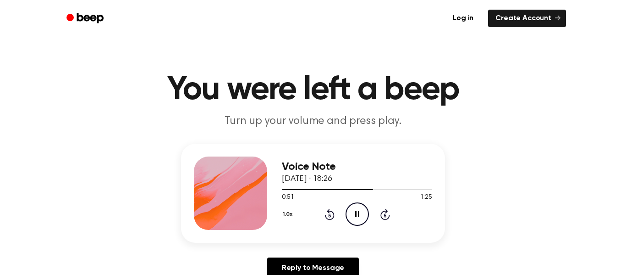 This screenshot has height=275, width=626. Describe the element at coordinates (288, 197) in the screenshot. I see `span: 0:51` at that location.